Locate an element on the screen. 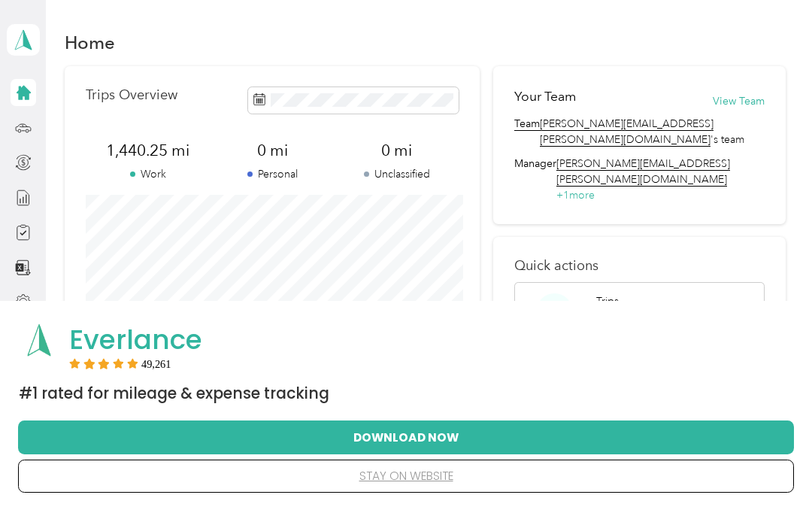 This screenshot has height=510, width=812. p: Quick actions is located at coordinates (640, 265).